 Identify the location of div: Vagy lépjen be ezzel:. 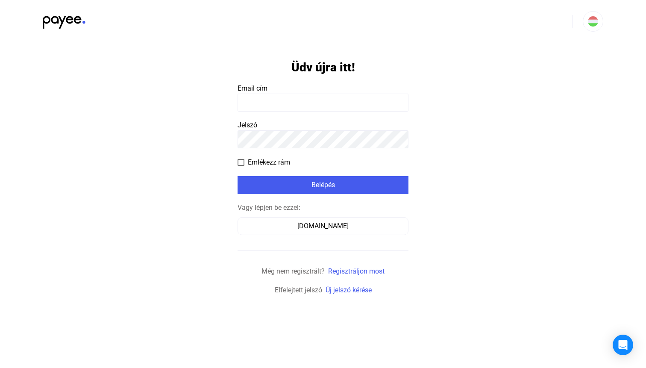
(323, 208).